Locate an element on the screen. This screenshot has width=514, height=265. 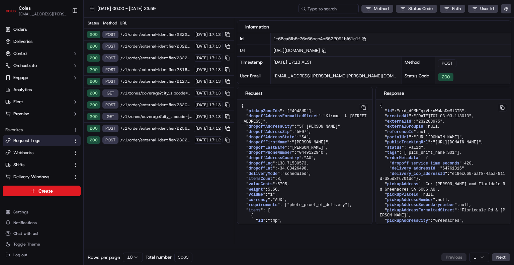
span: /v1/zones/coverage?city_zipcode=Klemzig_5087 is located at coordinates (156, 93).